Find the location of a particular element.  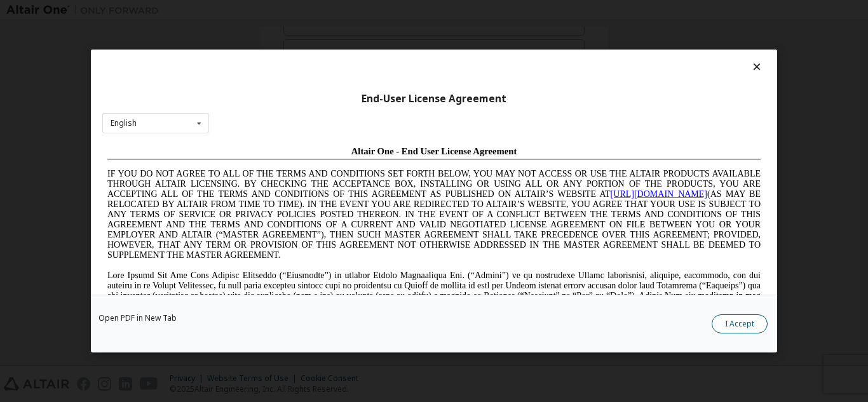

span: Lore Ipsumd Sit Ame Cons Adipisc Elitseddo (“Eiusmodte”) in utlabor Etdolo Magnaaliqua Eni. (“Adm... is located at coordinates (331, 174).